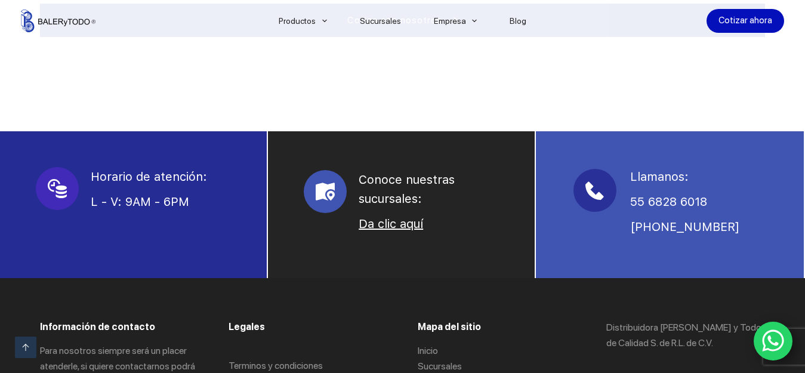 The image size is (805, 373). I want to click on span: 55 6828 6018, so click(669, 202).